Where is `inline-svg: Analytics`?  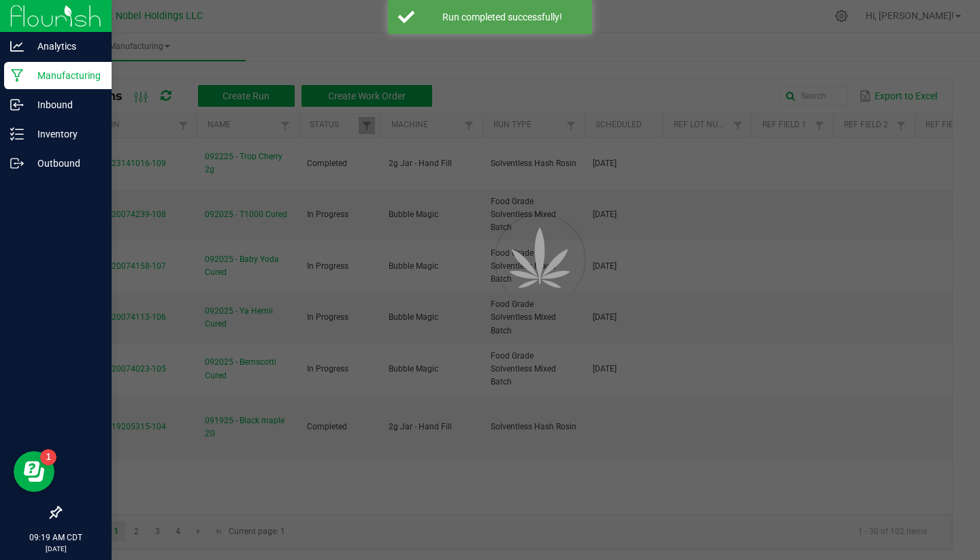 inline-svg: Analytics is located at coordinates (17, 46).